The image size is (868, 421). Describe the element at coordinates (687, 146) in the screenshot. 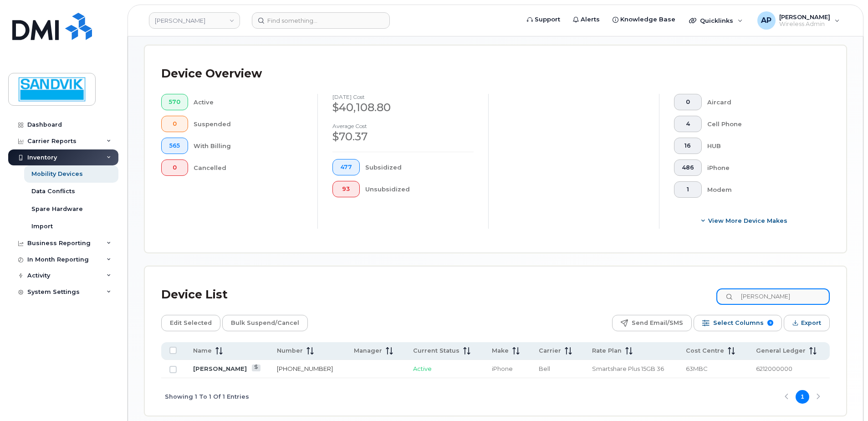

I see `button: 16` at that location.